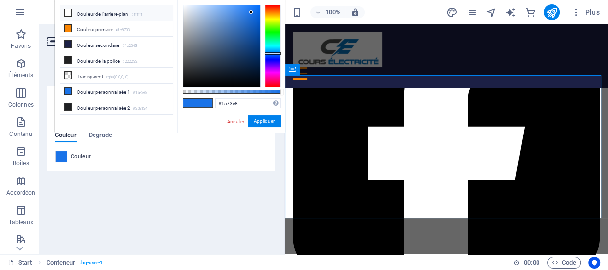 The height and width of the screenshot is (270, 608). What do you see at coordinates (564, 263) in the screenshot?
I see `span: Code` at bounding box center [564, 263].